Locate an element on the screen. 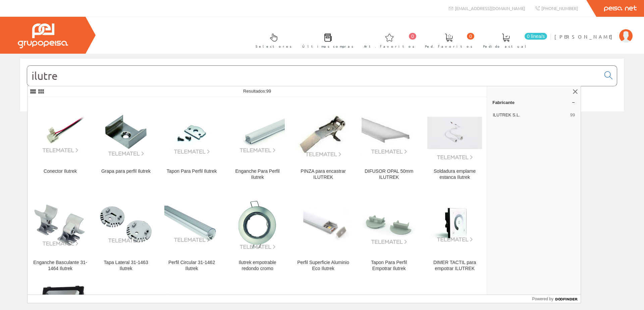 The height and width of the screenshot is (310, 644). div: PINZA para encastrar ILUTREK is located at coordinates (323, 175).